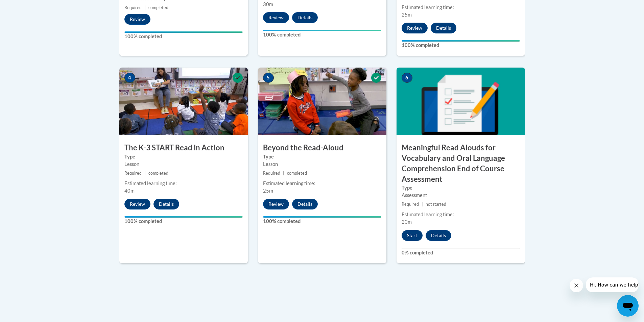 The height and width of the screenshot is (322, 644). I want to click on span: 30m, so click(268, 4).